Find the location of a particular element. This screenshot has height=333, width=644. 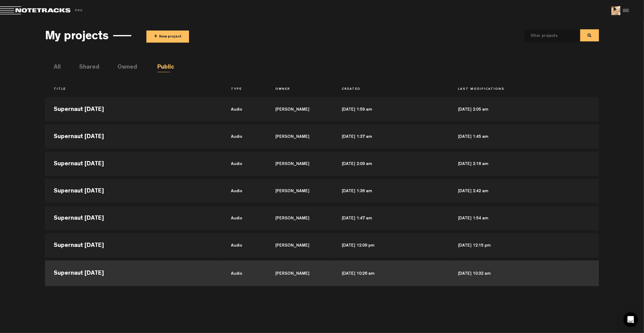

div: Open Intercom Messenger is located at coordinates (631, 320).